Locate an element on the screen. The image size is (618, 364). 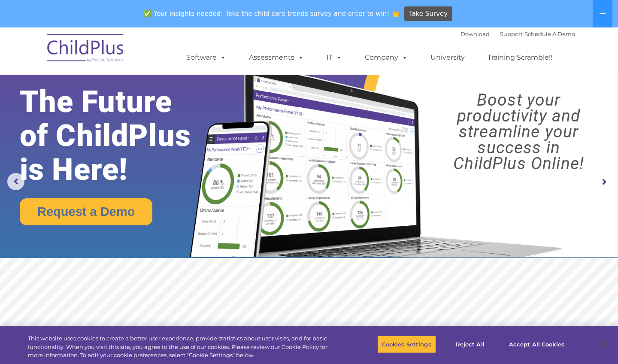
button: Accept All Cookies is located at coordinates (537, 345).